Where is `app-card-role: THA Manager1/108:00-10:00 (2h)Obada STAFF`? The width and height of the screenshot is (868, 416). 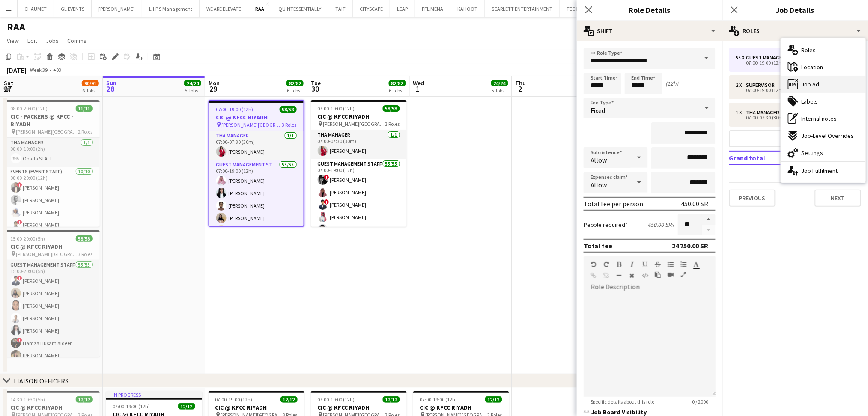
app-card-role: THA Manager1/108:00-10:00 (2h)Obada STAFF is located at coordinates (52, 153).